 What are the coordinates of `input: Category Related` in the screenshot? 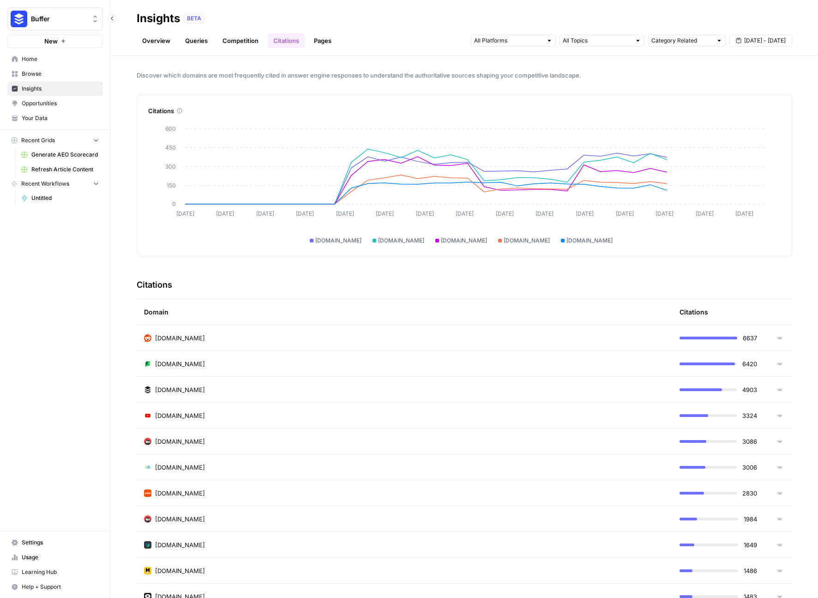 It's located at (682, 41).